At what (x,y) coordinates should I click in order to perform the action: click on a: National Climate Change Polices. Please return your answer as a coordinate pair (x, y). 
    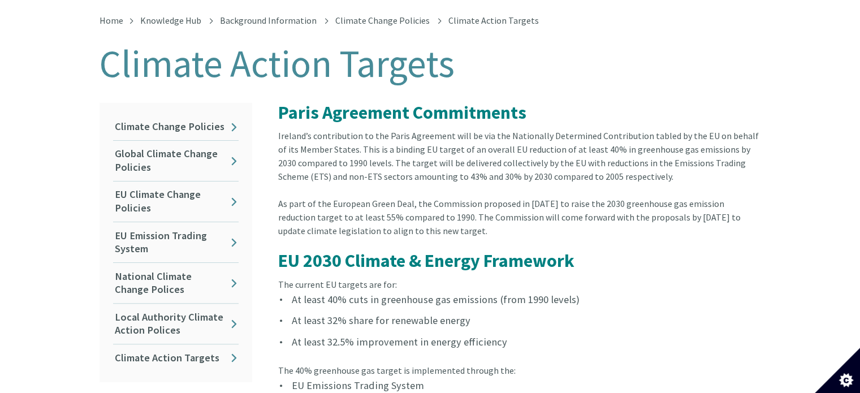
    Looking at the image, I should click on (176, 283).